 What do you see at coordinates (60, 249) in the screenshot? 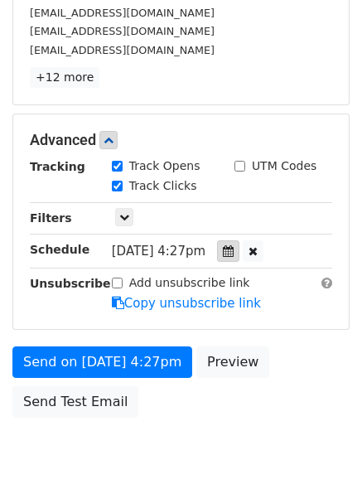
I see `strong: Schedule` at bounding box center [60, 249].